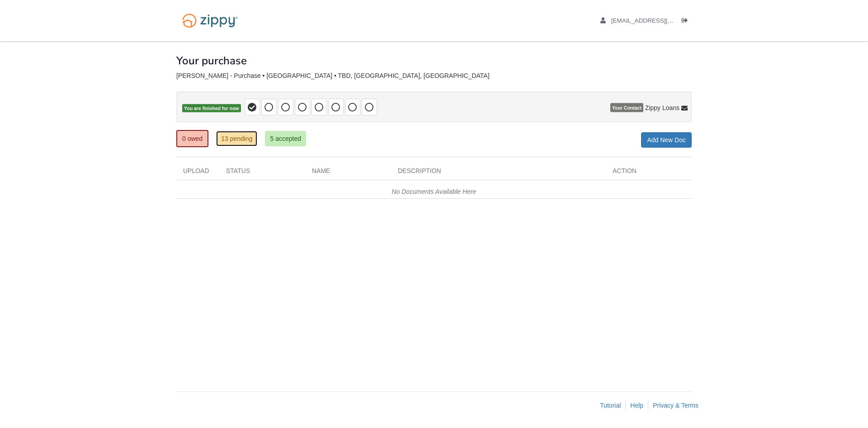 Image resolution: width=868 pixels, height=428 pixels. I want to click on em: No Documents Available Here, so click(434, 191).